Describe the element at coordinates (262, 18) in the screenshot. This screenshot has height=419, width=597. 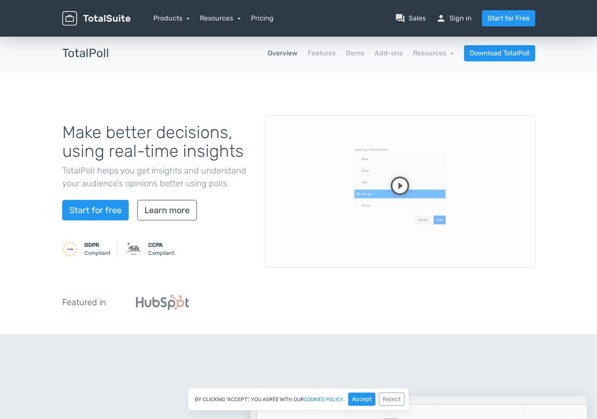
I see `a: Pricing` at that location.